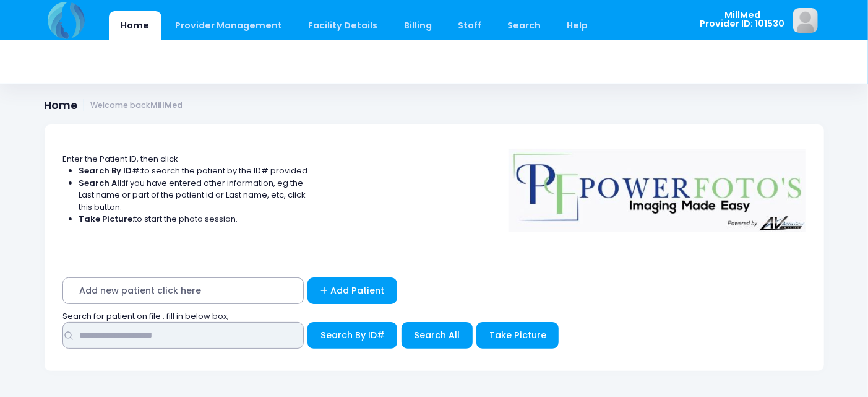 The width and height of the screenshot is (868, 397). I want to click on h1: Home, so click(114, 105).